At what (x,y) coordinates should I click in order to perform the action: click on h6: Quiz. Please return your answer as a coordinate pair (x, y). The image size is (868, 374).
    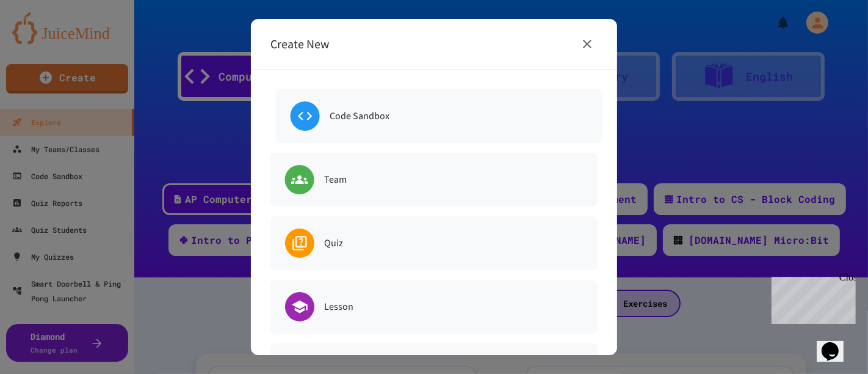
    Looking at the image, I should click on (333, 243).